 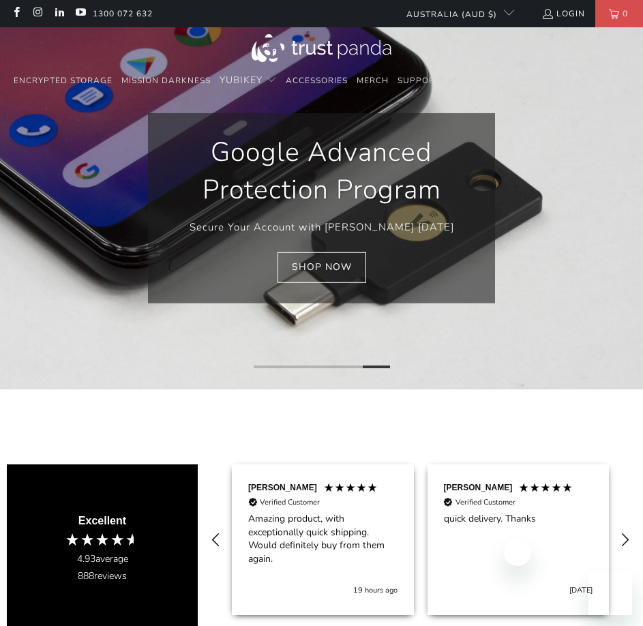 I want to click on a: 1300 072 632, so click(x=123, y=14).